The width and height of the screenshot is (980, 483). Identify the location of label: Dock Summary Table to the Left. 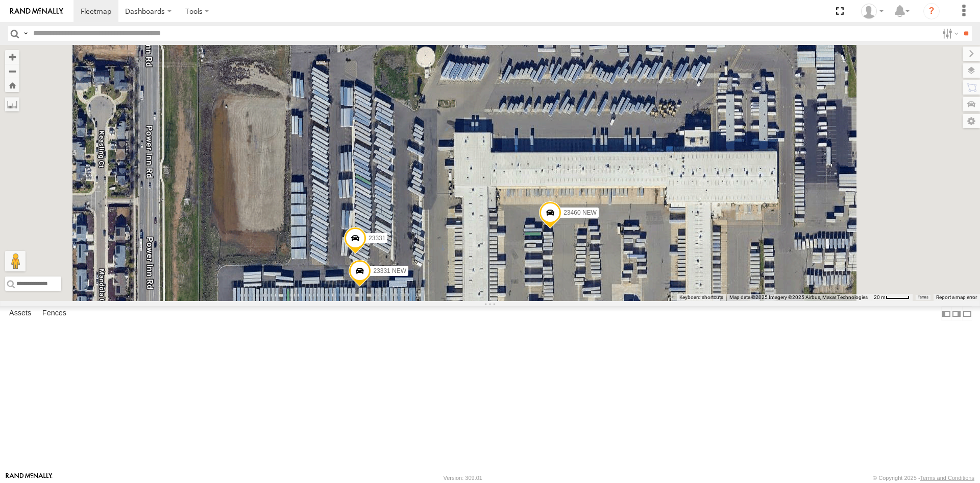
(947, 313).